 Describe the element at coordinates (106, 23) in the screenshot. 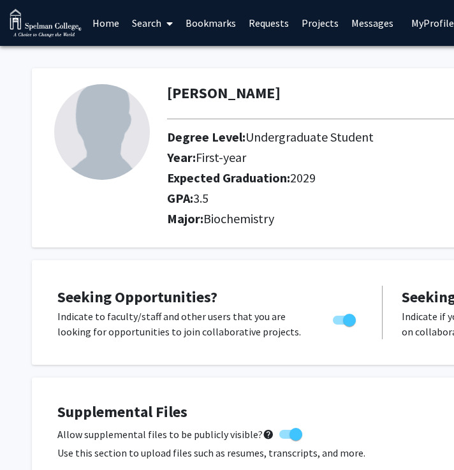

I see `a: Home` at that location.